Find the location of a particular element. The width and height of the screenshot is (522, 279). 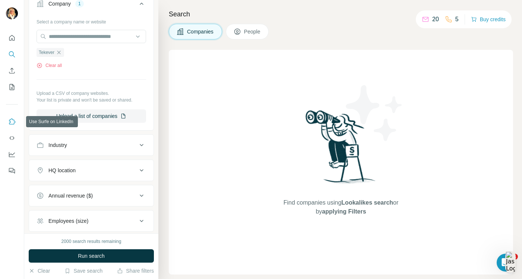

p: 20 is located at coordinates (436, 19).